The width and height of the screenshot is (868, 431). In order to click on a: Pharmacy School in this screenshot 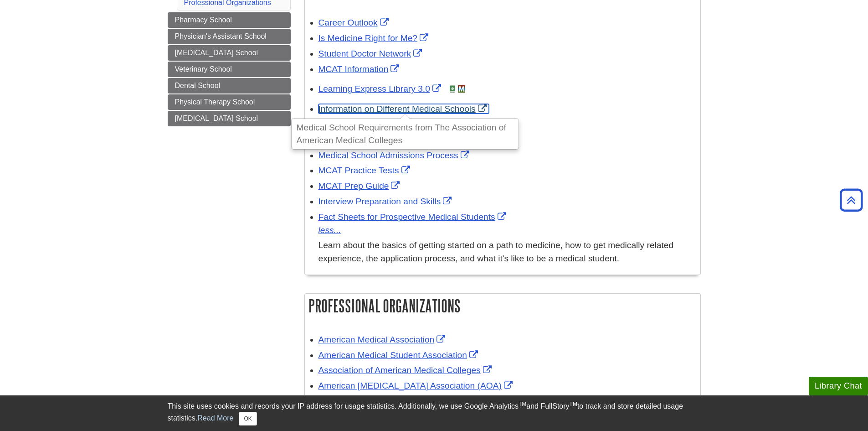, I will do `click(229, 20)`.